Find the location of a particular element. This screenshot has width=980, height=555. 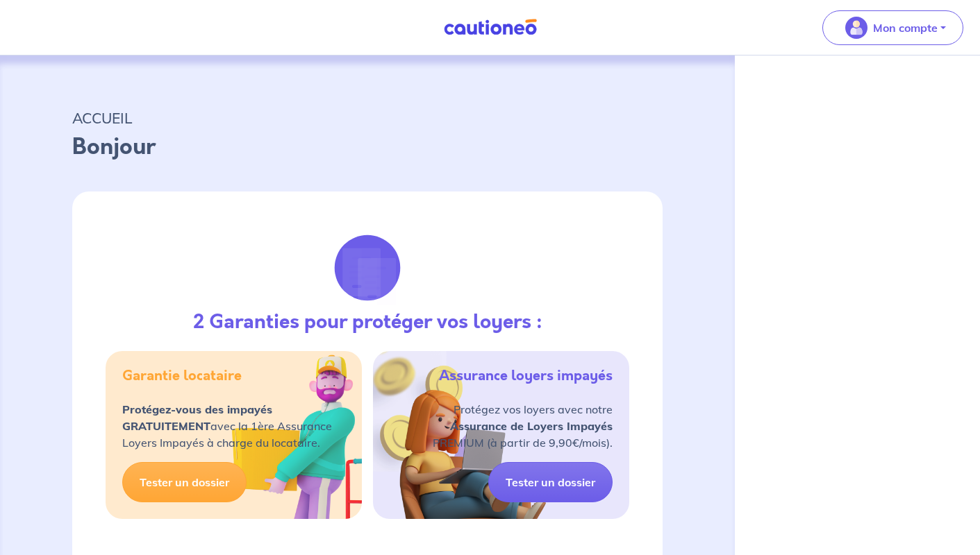

button: illu_account_valid_menu.svgMon compte is located at coordinates (893, 28).